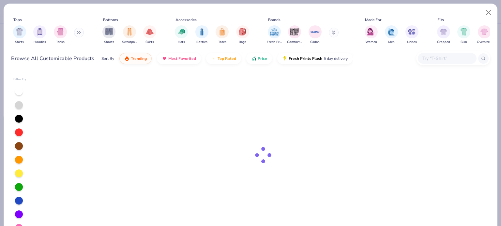 Image resolution: width=501 pixels, height=226 pixels. What do you see at coordinates (182, 59) in the screenshot?
I see `span: Most Favorited` at bounding box center [182, 59].